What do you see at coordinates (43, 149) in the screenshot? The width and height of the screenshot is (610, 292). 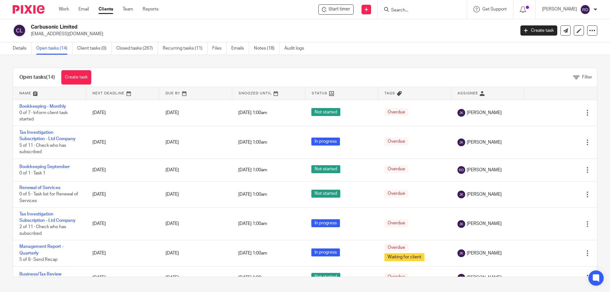 I see `span: 5 of 11 · Check who has subscribed` at bounding box center [43, 149].